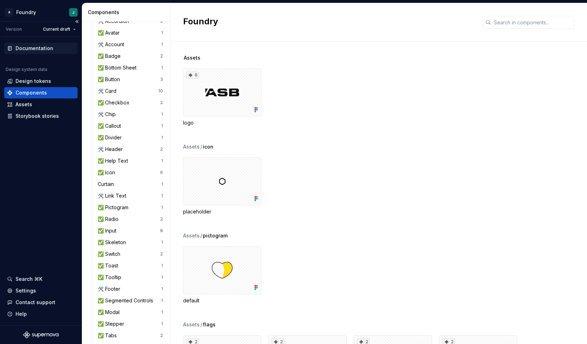 This screenshot has width=587, height=344. What do you see at coordinates (109, 335) in the screenshot?
I see `div: ✅ Tabs` at bounding box center [109, 335].